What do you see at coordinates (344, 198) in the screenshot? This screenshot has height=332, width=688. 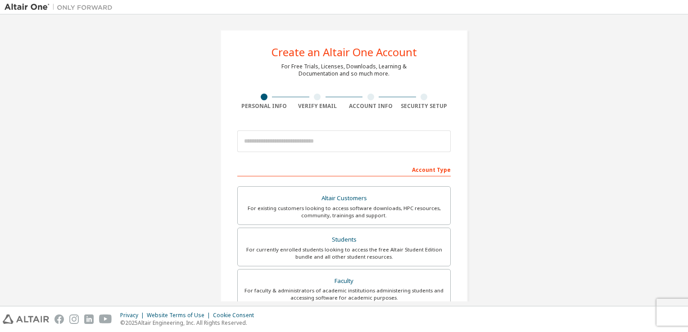 I see `div: Altair Customers` at bounding box center [344, 198].